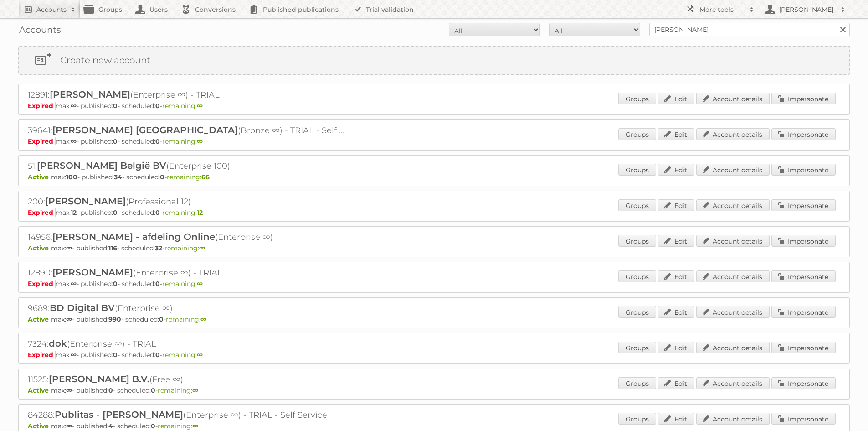  I want to click on h2: 7324: (Enterprise ∞) - TRIAL, so click(187, 344).